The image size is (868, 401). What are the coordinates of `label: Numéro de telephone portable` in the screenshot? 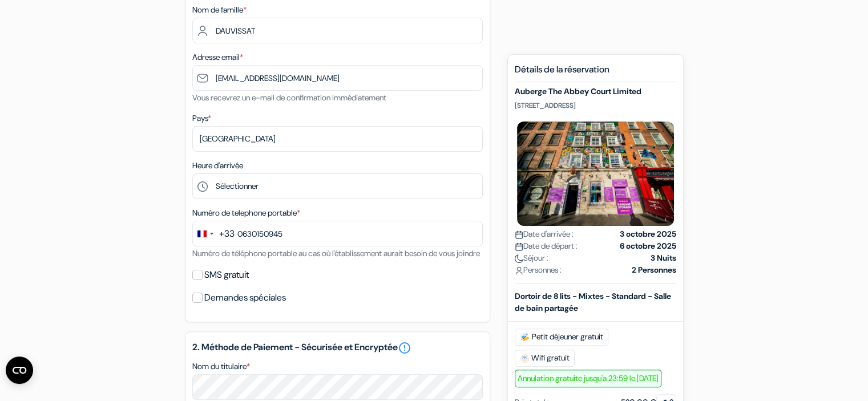 It's located at (246, 213).